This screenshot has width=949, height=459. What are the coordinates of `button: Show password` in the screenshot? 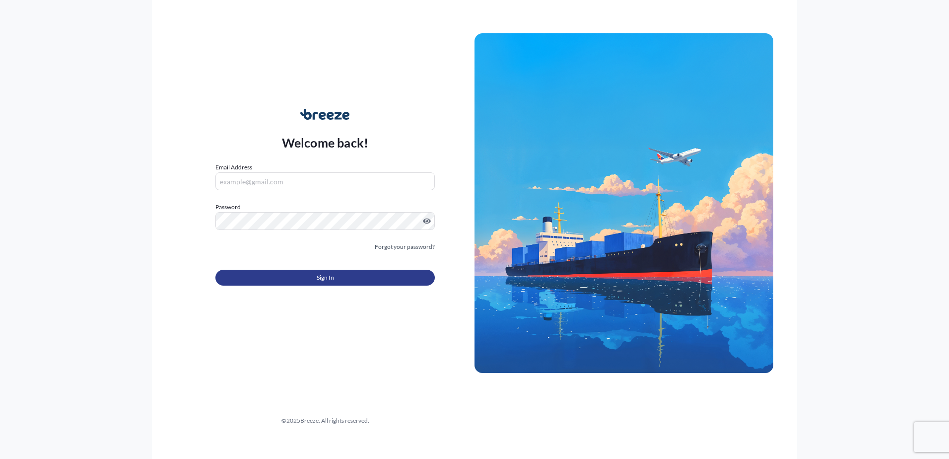 It's located at (427, 221).